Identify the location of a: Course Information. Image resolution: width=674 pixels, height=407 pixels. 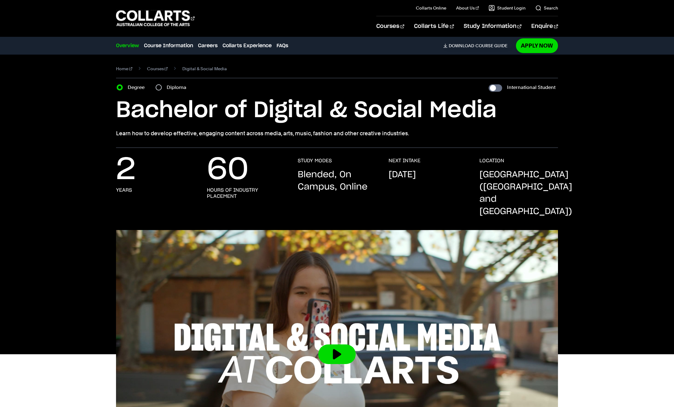
(168, 46).